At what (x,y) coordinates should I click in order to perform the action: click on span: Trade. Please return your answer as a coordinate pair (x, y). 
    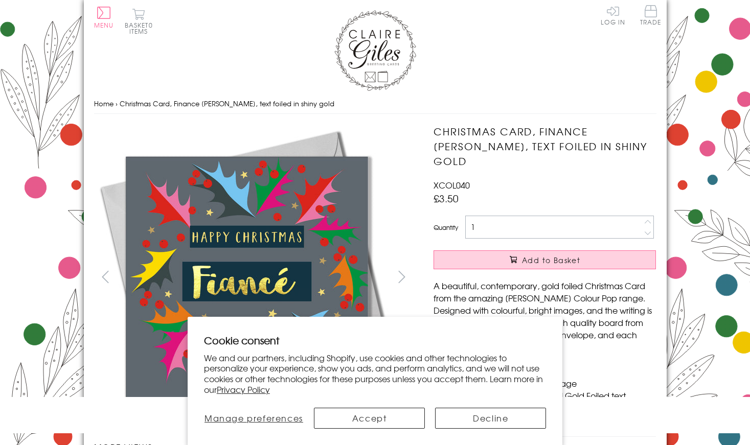
    Looking at the image, I should click on (651, 15).